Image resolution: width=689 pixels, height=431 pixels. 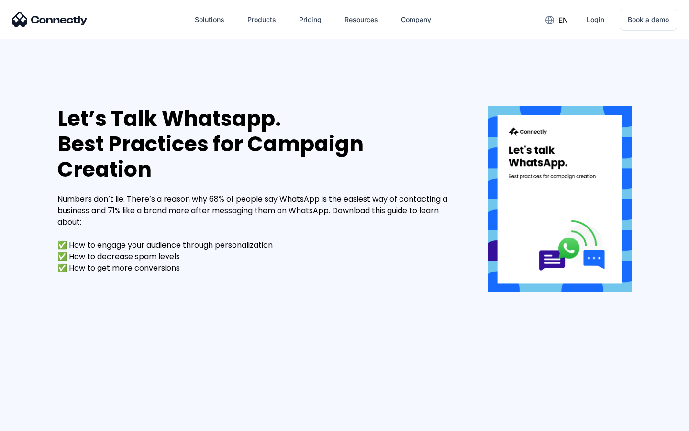 What do you see at coordinates (563, 20) in the screenshot?
I see `div: en` at bounding box center [563, 20].